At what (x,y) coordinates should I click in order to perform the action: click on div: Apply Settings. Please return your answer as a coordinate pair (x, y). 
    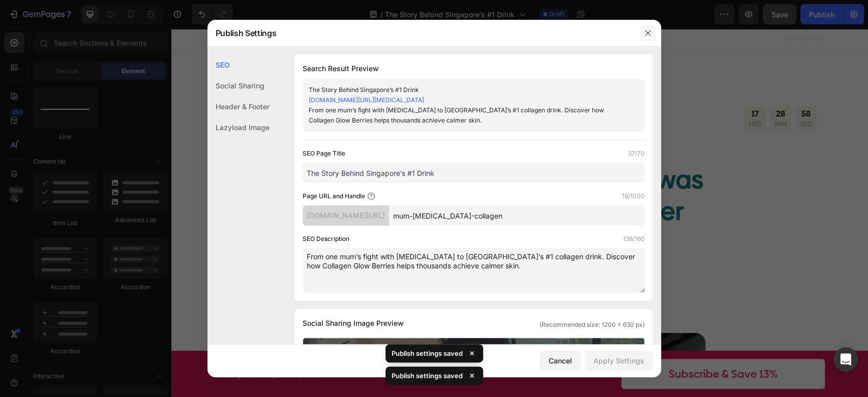
    Looking at the image, I should click on (619, 360).